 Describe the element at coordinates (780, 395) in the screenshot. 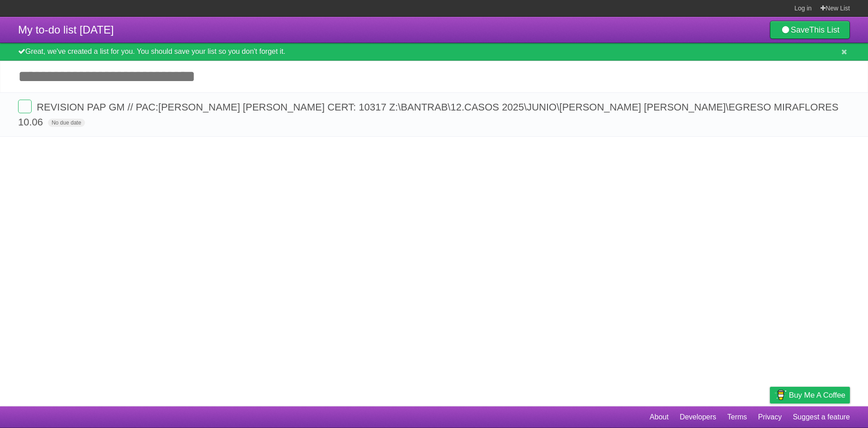

I see `img: Buy me a coffee` at that location.